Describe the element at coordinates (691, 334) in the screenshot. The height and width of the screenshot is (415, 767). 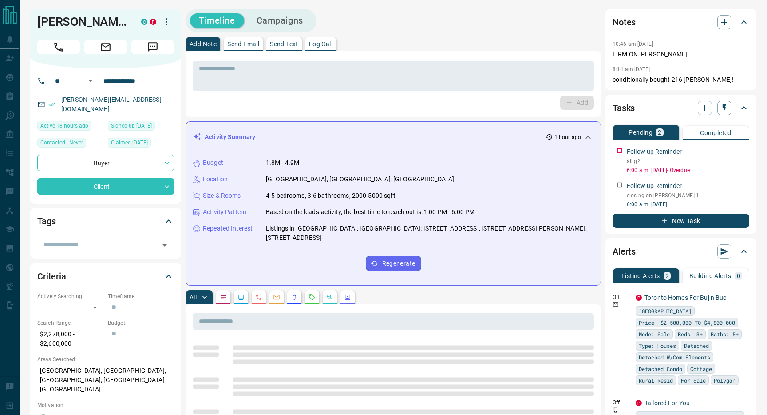
I see `span: Beds: 3+` at that location.